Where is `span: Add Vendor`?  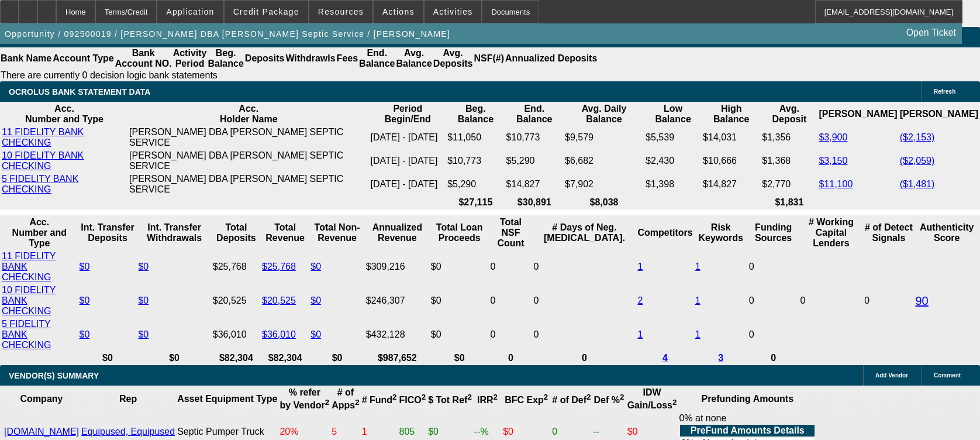 span: Add Vendor is located at coordinates (891, 375).